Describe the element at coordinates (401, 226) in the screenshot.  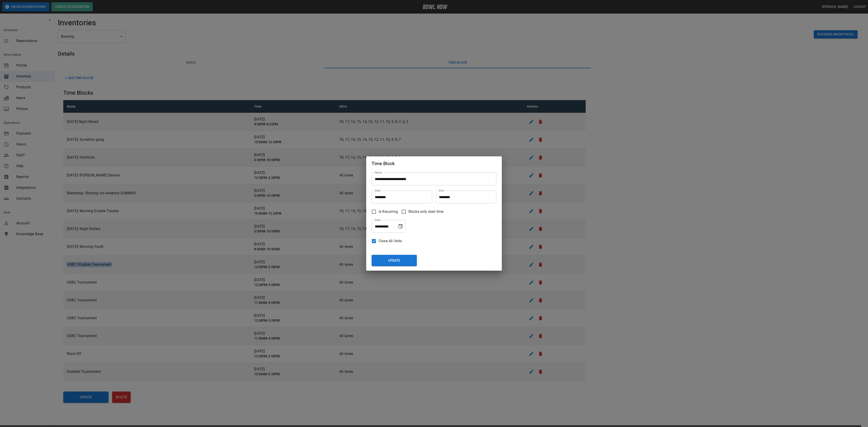
I see `button: Choose date, selected date is Oct 18, 2025` at that location.